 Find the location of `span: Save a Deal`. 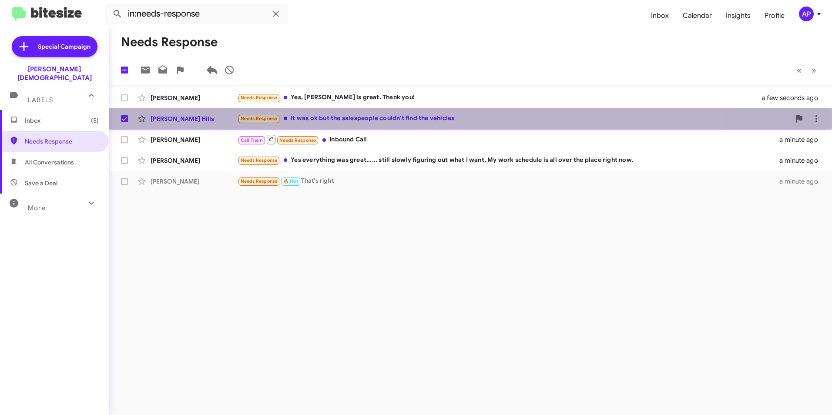

span: Save a Deal is located at coordinates (41, 183).